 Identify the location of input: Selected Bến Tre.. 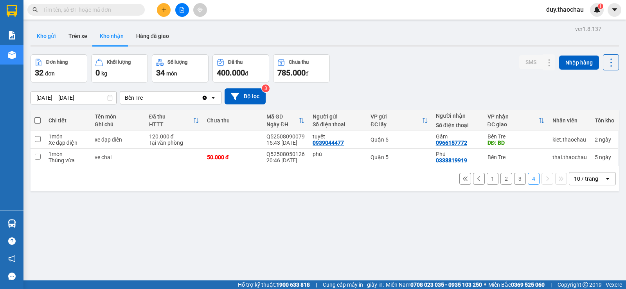
(144, 98).